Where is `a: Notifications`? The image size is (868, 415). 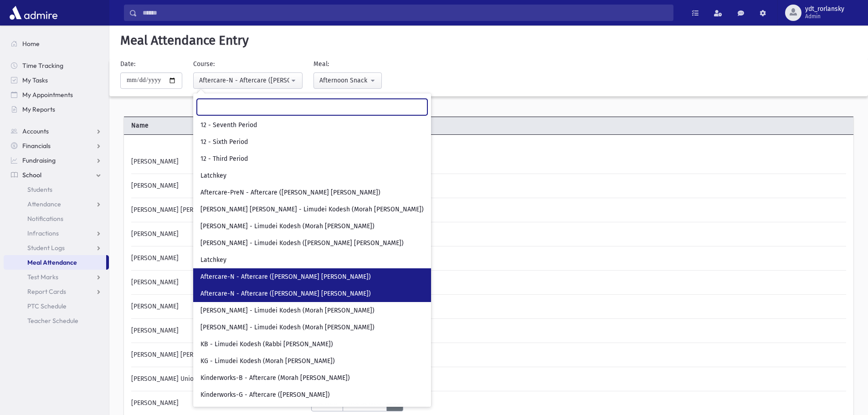
a: Notifications is located at coordinates (56, 219).